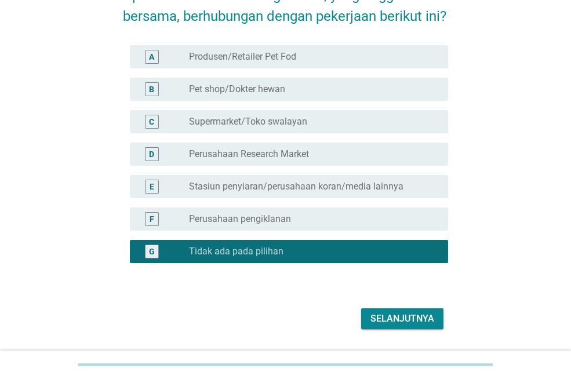 The image size is (571, 379). I want to click on button: Selanjutnya, so click(402, 319).